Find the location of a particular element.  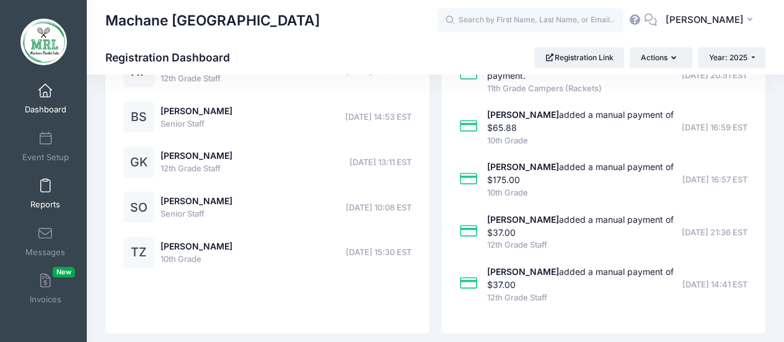

span: Dashboard is located at coordinates (45, 110).